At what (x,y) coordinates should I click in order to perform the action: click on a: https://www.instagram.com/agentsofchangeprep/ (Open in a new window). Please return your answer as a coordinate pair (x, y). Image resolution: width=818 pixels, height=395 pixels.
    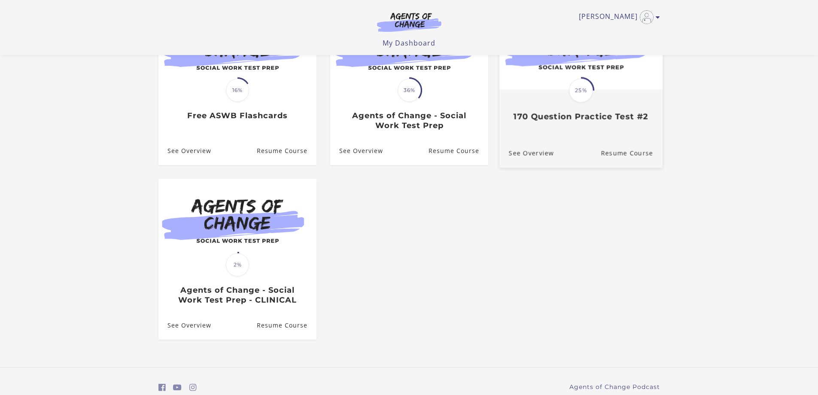
    Looking at the image, I should click on (193, 387).